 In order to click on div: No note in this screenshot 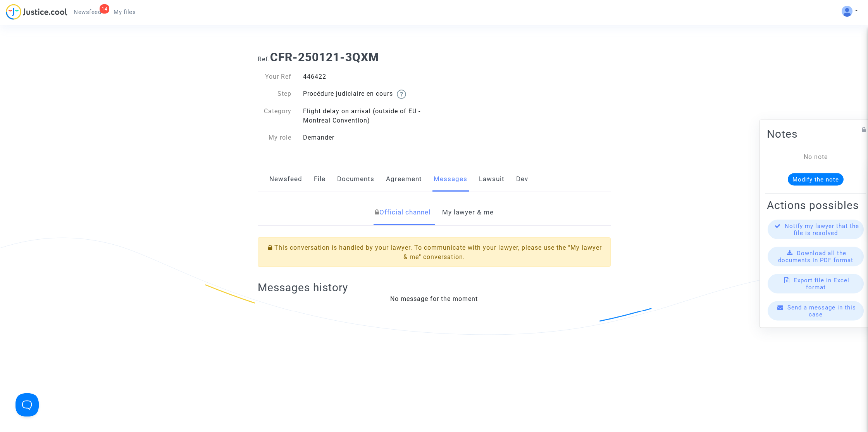, I will do `click(815, 157)`.